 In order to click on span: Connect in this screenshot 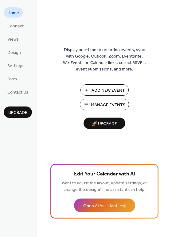, I will do `click(15, 26)`.